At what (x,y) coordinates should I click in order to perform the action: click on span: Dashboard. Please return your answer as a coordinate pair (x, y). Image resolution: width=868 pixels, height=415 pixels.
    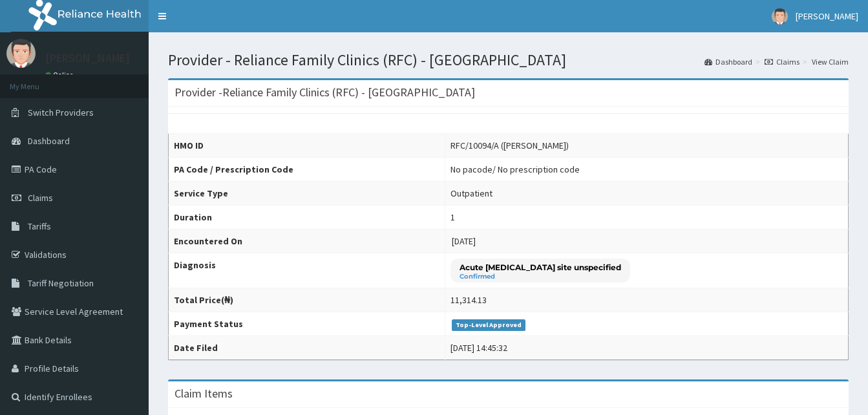
    Looking at the image, I should click on (48, 141).